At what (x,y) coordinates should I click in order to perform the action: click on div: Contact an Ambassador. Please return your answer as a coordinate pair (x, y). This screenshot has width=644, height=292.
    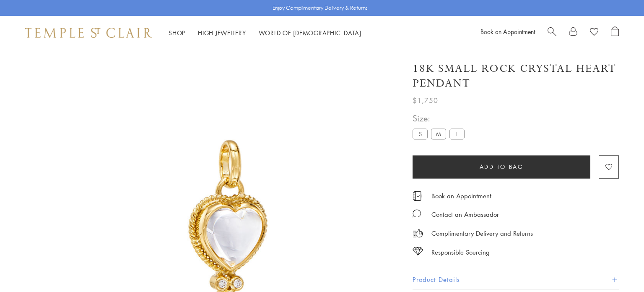
    Looking at the image, I should click on (465, 214).